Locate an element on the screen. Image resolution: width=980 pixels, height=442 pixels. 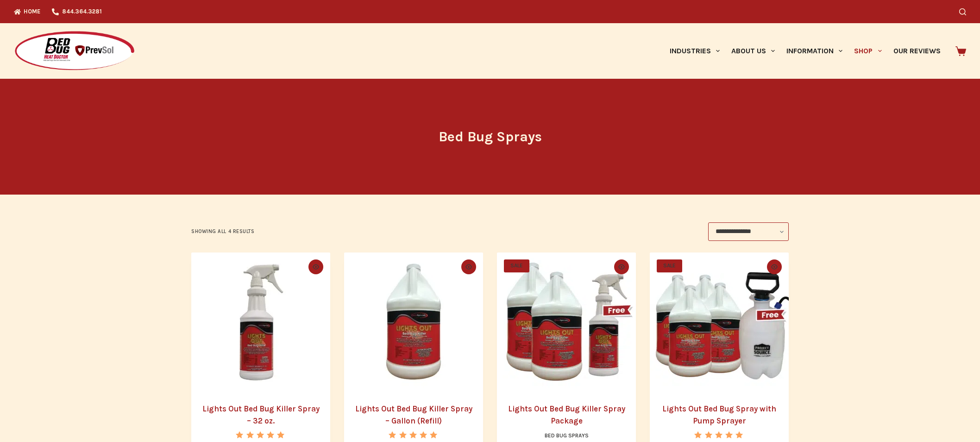
a: Information is located at coordinates (815, 51).